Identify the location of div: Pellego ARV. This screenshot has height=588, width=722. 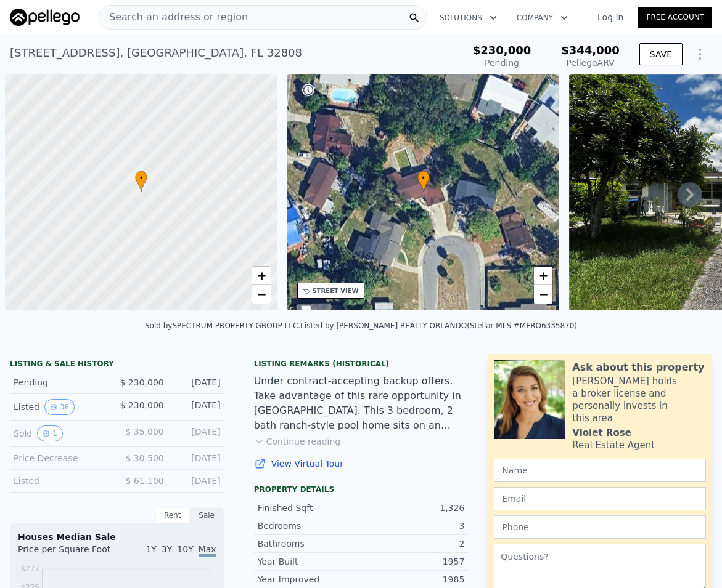
(590, 63).